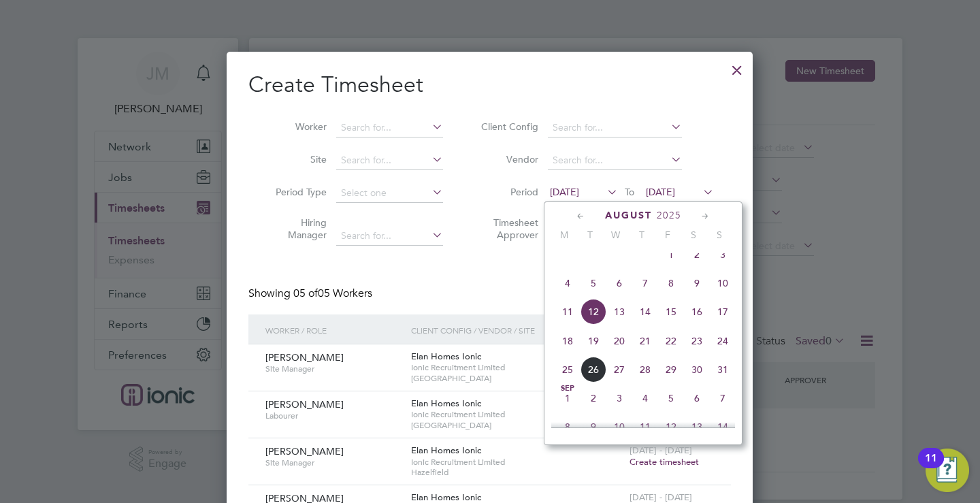 Image resolution: width=980 pixels, height=503 pixels. I want to click on span: 05 Workers, so click(333, 293).